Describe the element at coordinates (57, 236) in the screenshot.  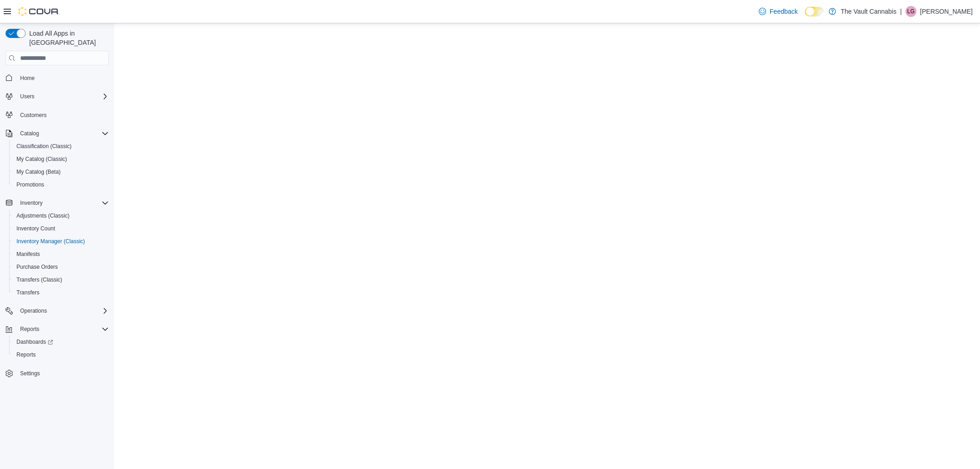
I see `nav: Complex example` at that location.